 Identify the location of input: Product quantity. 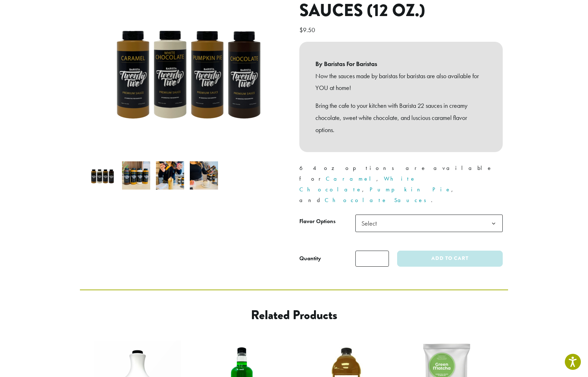
(372, 259).